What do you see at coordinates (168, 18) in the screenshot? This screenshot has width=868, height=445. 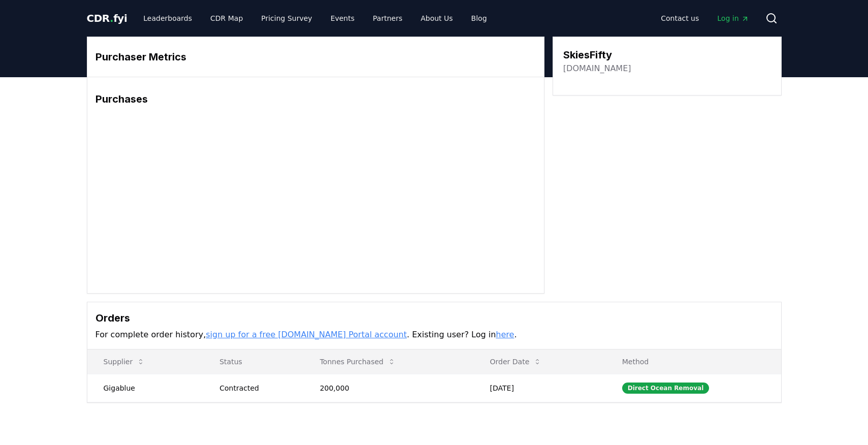 I see `a: Leaderboards` at bounding box center [168, 18].